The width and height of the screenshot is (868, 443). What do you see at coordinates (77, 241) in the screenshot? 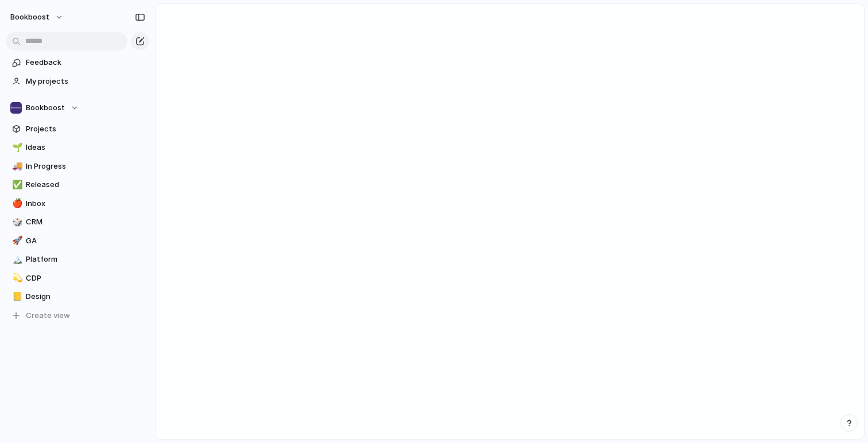
I see `a: 🚀GA` at bounding box center [77, 241].